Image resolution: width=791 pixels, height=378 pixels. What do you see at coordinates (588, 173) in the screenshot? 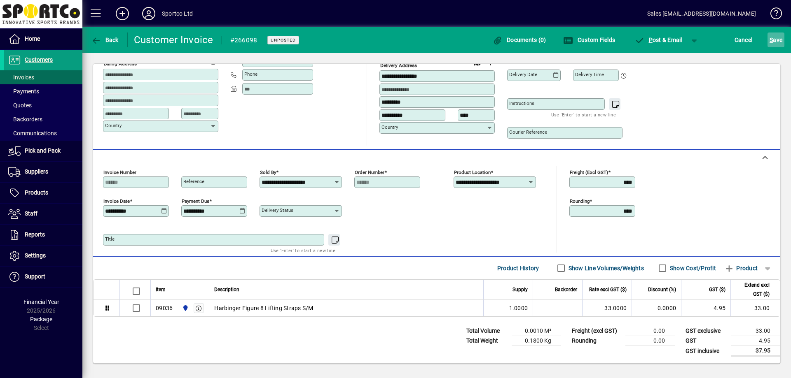
I see `mat-label: Freight (excl GST)` at bounding box center [588, 173].